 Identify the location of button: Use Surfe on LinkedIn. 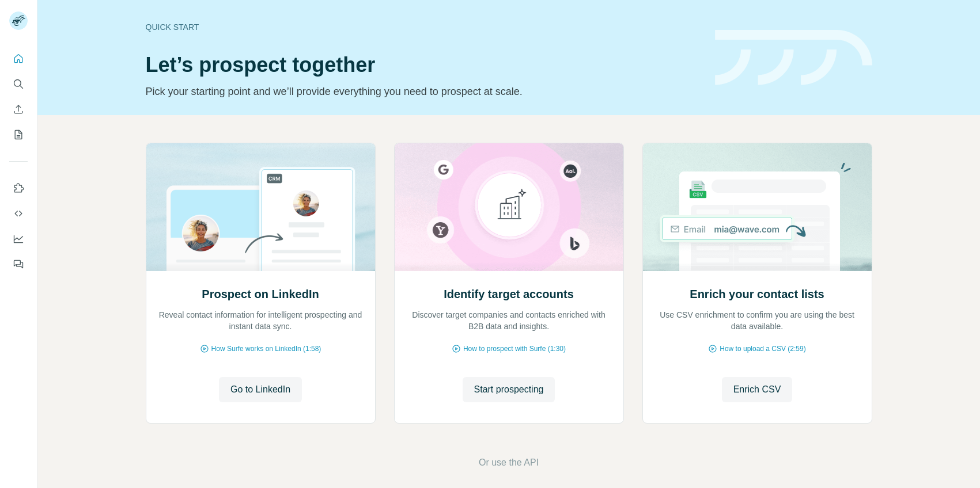
(18, 189).